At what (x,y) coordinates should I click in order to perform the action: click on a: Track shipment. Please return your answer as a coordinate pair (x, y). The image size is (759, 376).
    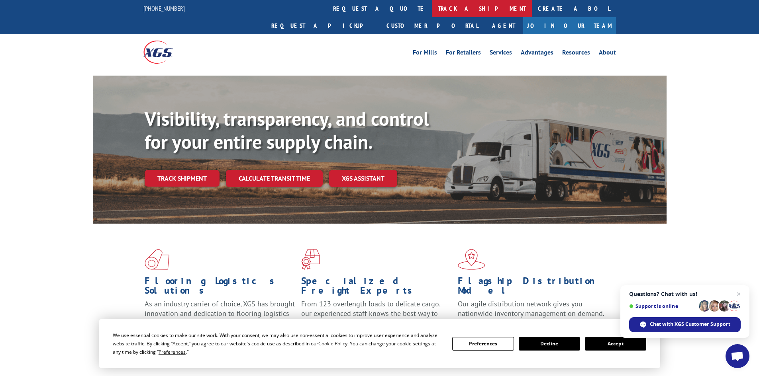
    Looking at the image, I should click on (182, 178).